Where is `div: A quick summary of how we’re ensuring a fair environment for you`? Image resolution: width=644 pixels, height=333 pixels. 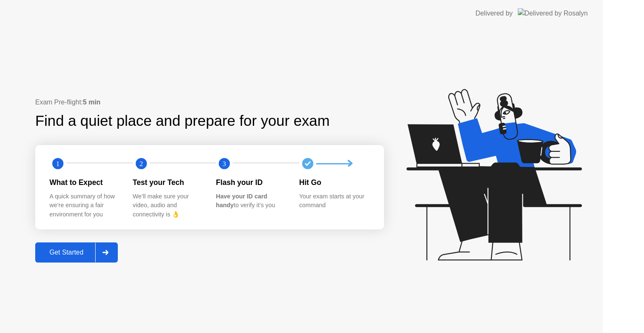
div: A quick summary of how we’re ensuring a fair environment for you is located at coordinates (84, 205).